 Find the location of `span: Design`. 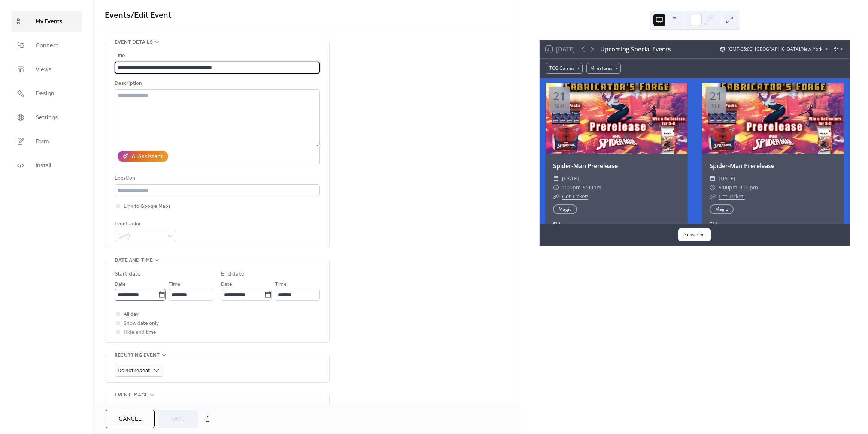

span: Design is located at coordinates (45, 94).